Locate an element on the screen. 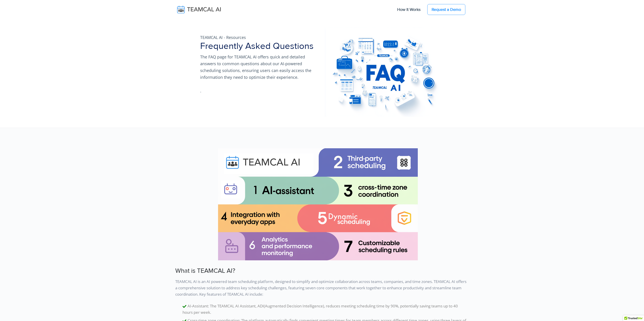 The width and height of the screenshot is (644, 321). p: The FAQ page for TEAMCAL AI offers quick and detailed answers to common questions about our AI-po... is located at coordinates (260, 67).